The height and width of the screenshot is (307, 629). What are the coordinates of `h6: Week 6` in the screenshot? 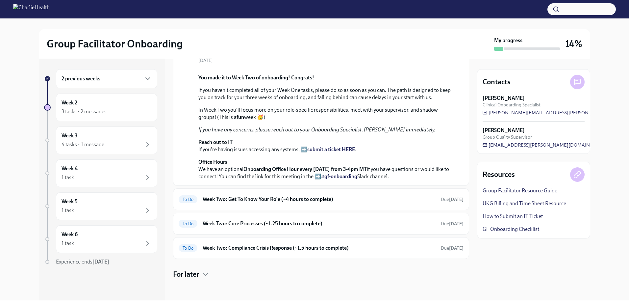 It's located at (69, 234).